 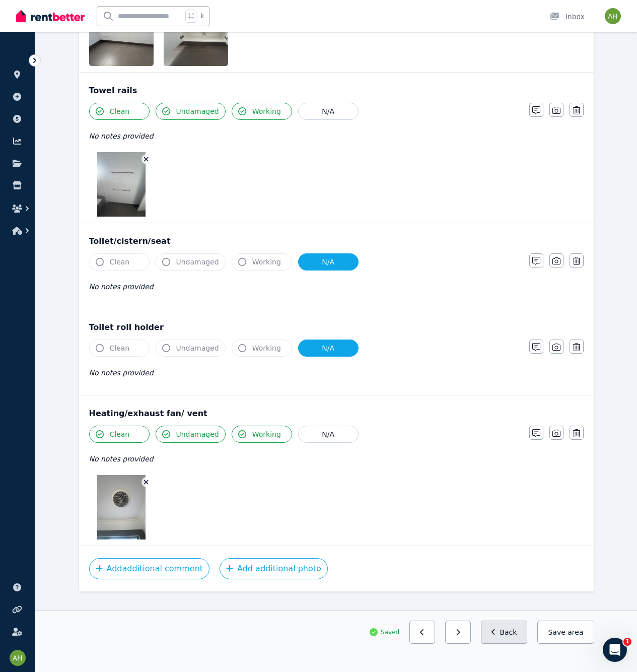 What do you see at coordinates (504, 632) in the screenshot?
I see `button: Back` at bounding box center [504, 632].